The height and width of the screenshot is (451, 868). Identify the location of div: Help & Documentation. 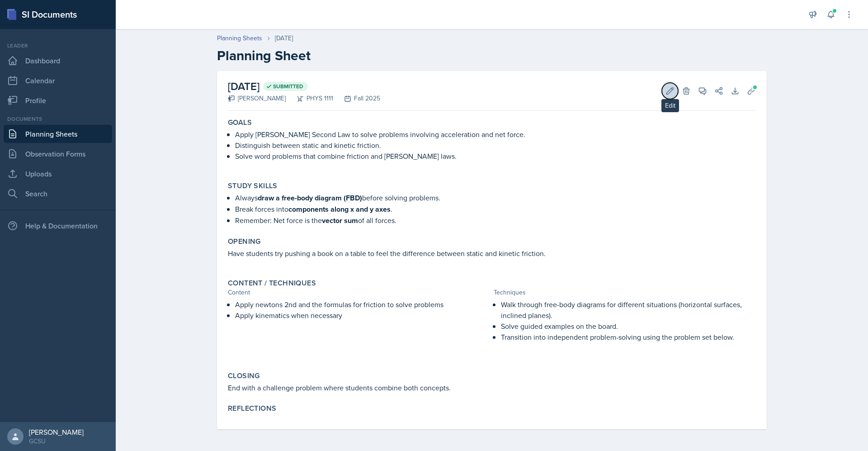
(58, 226).